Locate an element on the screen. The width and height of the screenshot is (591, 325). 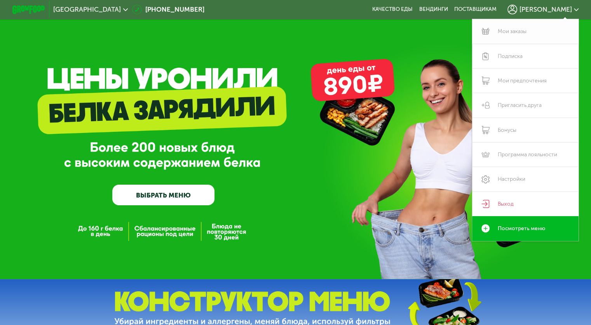
a: Пригласить друга is located at coordinates (526, 105).